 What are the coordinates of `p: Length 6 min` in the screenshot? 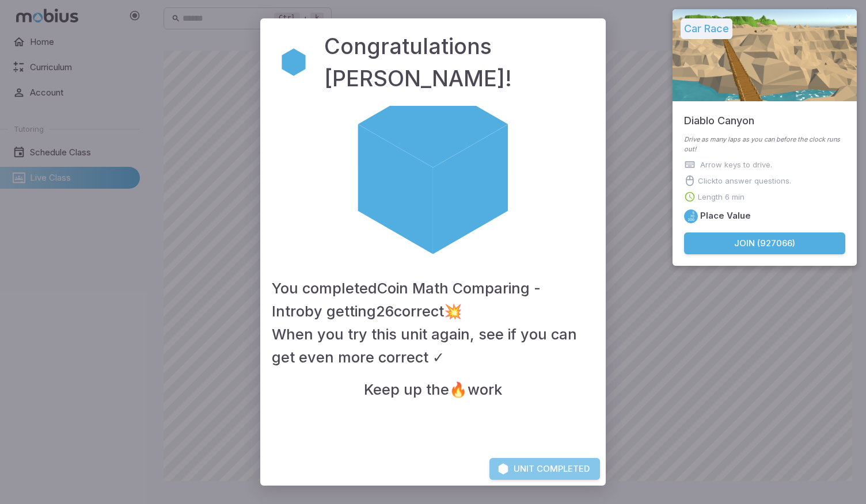 It's located at (721, 197).